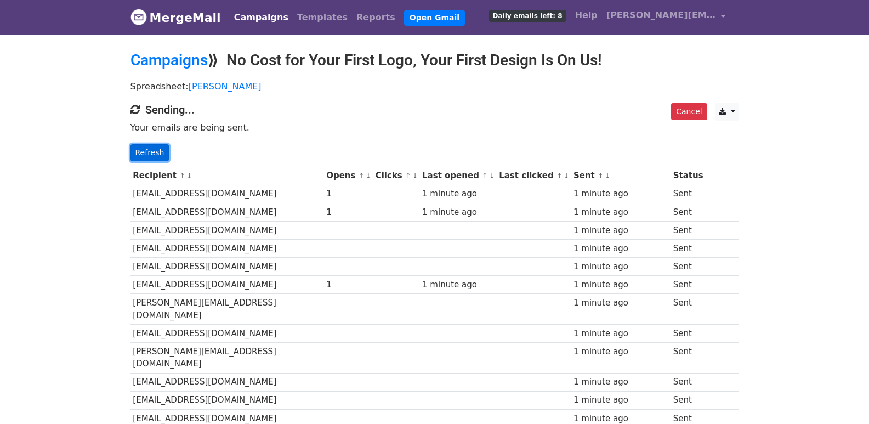 The image size is (869, 424). What do you see at coordinates (348, 175) in the screenshot?
I see `th: Opens` at bounding box center [348, 175].